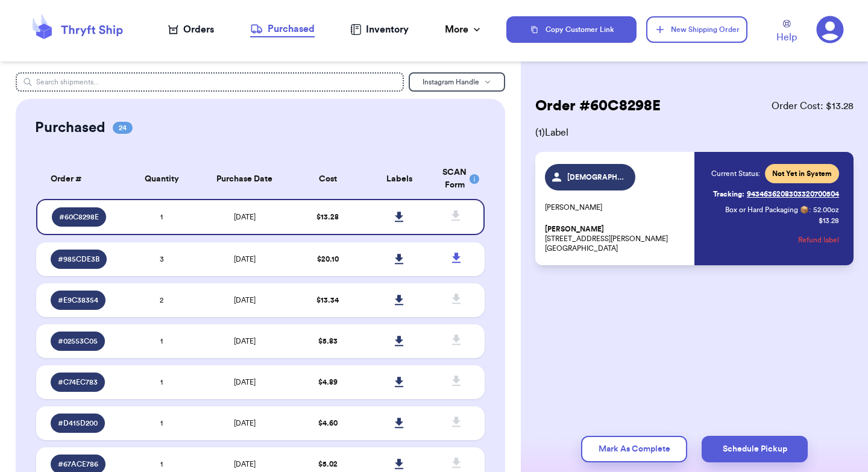  Describe the element at coordinates (456, 179) in the screenshot. I see `div: SCAN Form` at that location.